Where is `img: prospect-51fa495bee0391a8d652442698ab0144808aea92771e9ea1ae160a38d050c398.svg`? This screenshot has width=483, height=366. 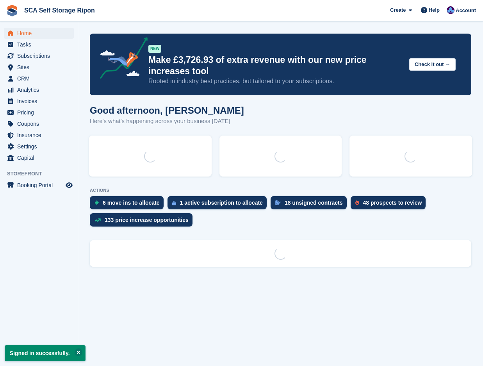 img: prospect-51fa495bee0391a8d652442698ab0144808aea92771e9ea1ae160a38d050c398.svg is located at coordinates (357, 203).